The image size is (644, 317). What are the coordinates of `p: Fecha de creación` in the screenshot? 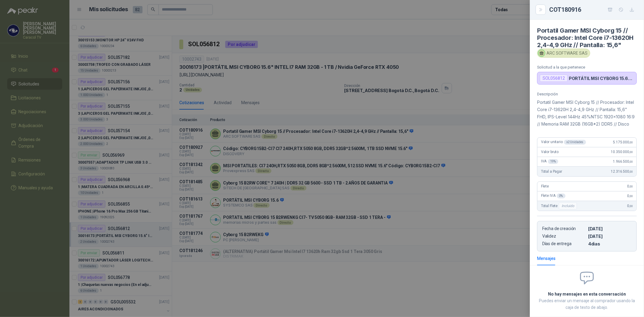 It's located at (564, 229).